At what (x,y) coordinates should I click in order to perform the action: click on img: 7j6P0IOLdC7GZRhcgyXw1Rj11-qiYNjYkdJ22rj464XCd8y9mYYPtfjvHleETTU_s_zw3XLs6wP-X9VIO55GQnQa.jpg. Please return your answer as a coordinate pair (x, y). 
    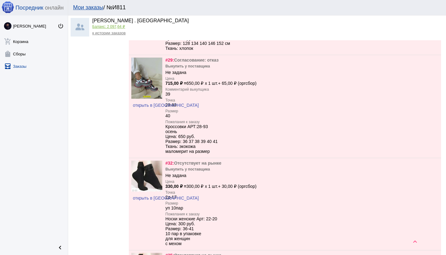
    Looking at the image, I should click on (147, 176).